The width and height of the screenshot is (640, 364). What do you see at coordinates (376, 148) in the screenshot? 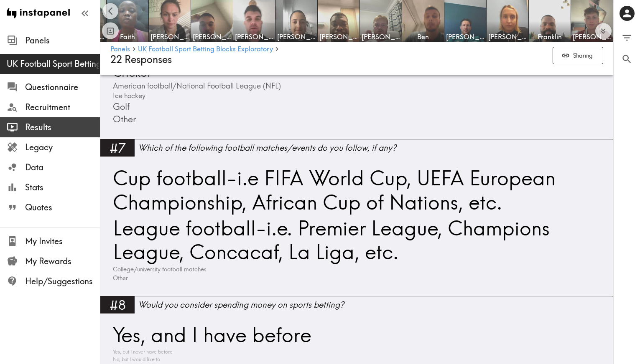
I see `div: Which of the following football matches/events do you follow, if any?` at bounding box center [376, 148].